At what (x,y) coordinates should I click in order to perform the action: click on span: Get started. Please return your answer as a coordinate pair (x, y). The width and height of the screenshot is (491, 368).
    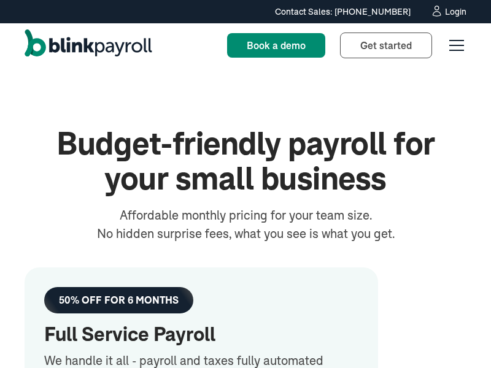
    Looking at the image, I should click on (386, 45).